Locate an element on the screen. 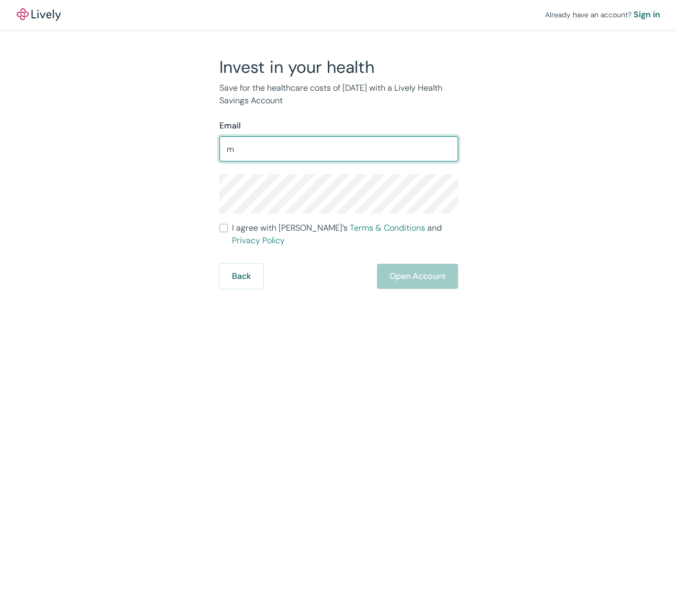 This screenshot has width=677, height=616. a: Terms & Conditions is located at coordinates (387, 228).